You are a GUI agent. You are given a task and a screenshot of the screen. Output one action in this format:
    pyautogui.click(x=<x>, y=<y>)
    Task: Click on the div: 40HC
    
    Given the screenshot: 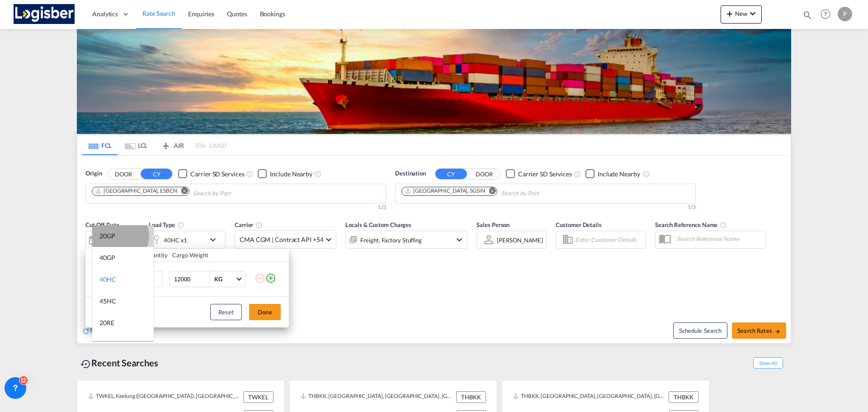 What is the action you would take?
    pyautogui.click(x=107, y=279)
    